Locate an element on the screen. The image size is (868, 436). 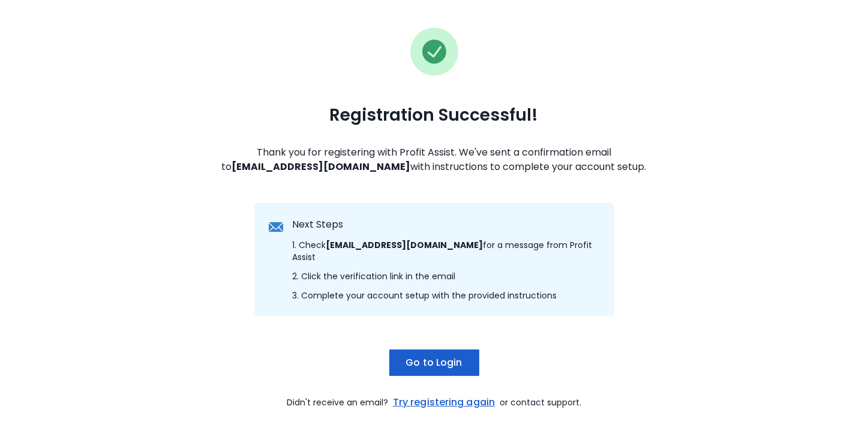
span: 2. Click the verification link in the email is located at coordinates (375, 276).